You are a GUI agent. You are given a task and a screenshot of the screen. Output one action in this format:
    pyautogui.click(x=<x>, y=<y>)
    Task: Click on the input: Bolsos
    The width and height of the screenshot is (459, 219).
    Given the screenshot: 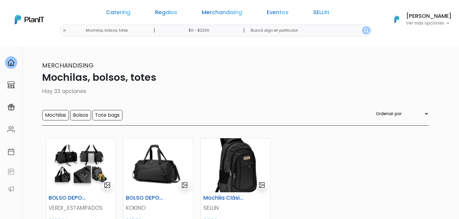 What is the action you would take?
    pyautogui.click(x=81, y=115)
    